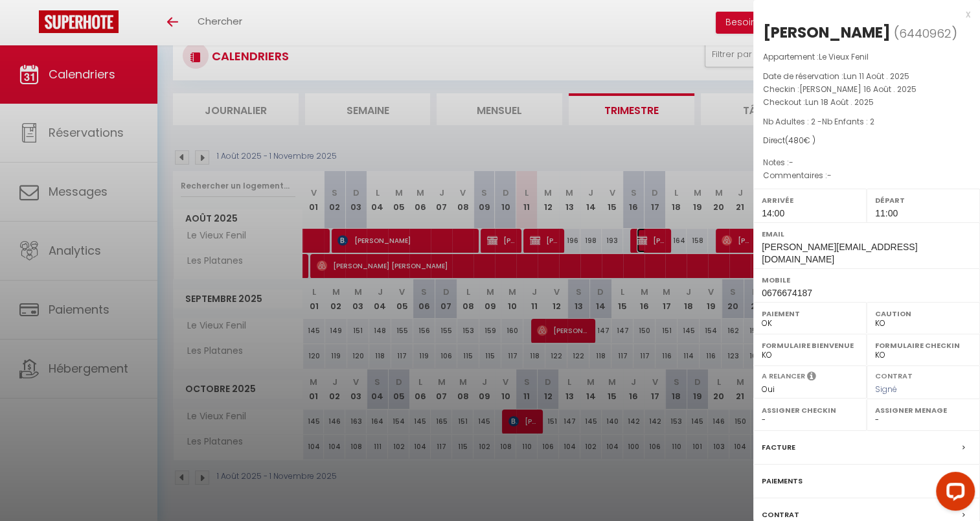 This screenshot has width=980, height=521. I want to click on div: Direct, so click(866, 141).